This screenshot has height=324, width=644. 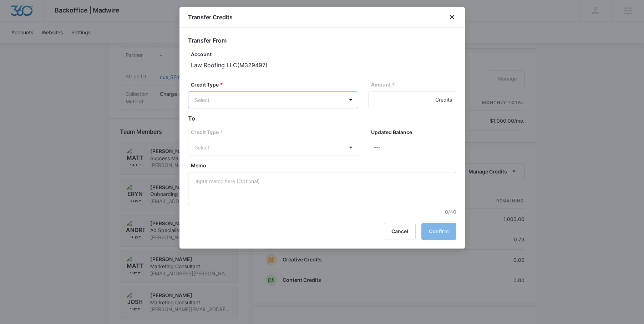 What do you see at coordinates (324, 211) in the screenshot?
I see `p: 0/40` at bounding box center [324, 211].